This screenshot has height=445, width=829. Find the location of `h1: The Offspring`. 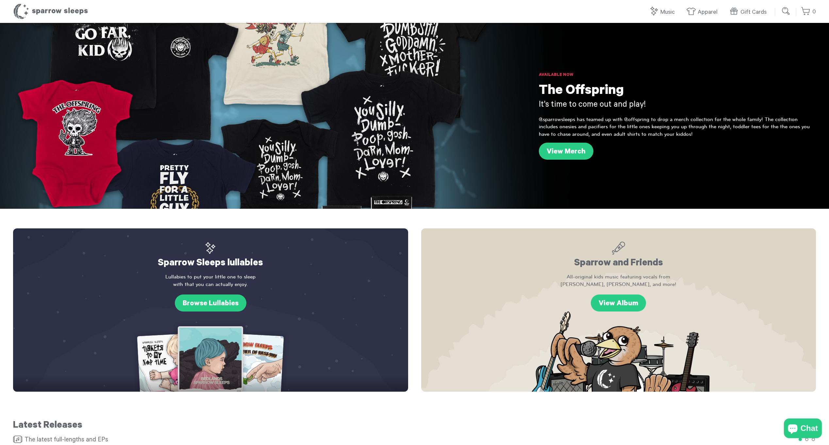

h1: The Offspring is located at coordinates (678, 92).